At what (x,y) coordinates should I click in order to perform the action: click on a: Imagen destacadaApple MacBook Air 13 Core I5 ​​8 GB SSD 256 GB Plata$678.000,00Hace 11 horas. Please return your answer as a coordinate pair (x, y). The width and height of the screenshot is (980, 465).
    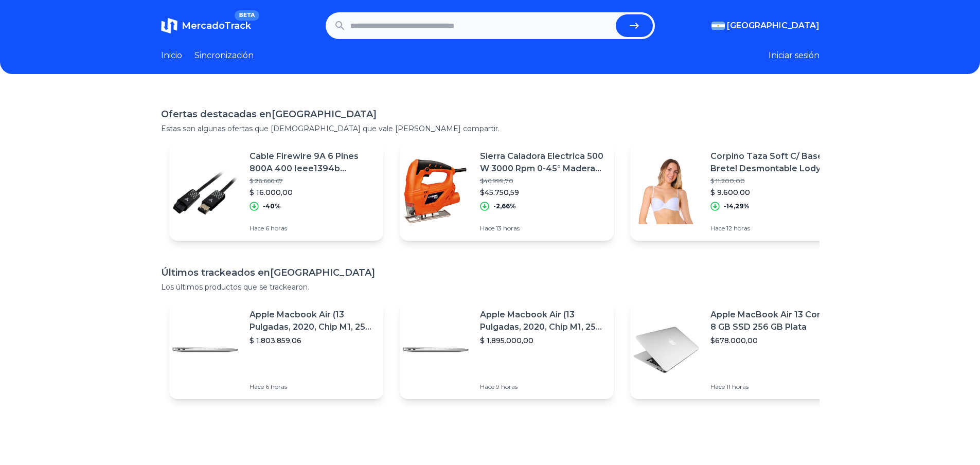
    Looking at the image, I should click on (737, 349).